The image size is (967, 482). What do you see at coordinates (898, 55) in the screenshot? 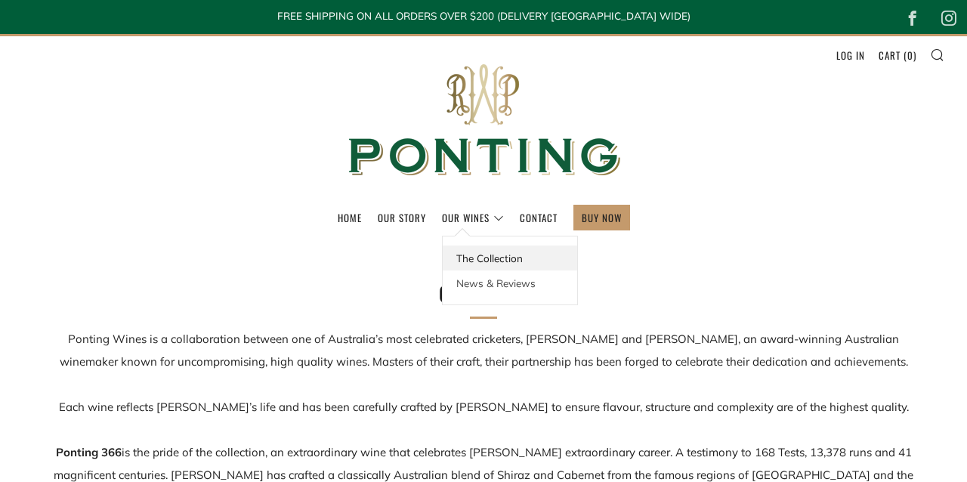
I see `a: Cart (0)` at bounding box center [898, 55].